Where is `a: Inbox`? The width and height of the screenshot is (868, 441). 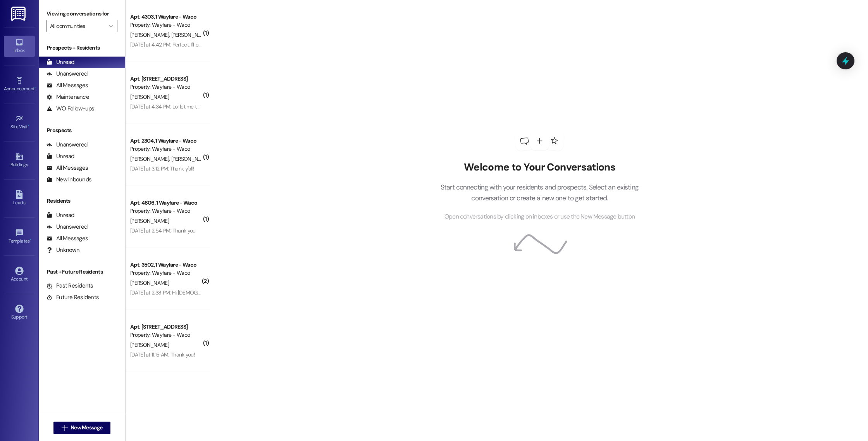
a: Inbox is located at coordinates (19, 46).